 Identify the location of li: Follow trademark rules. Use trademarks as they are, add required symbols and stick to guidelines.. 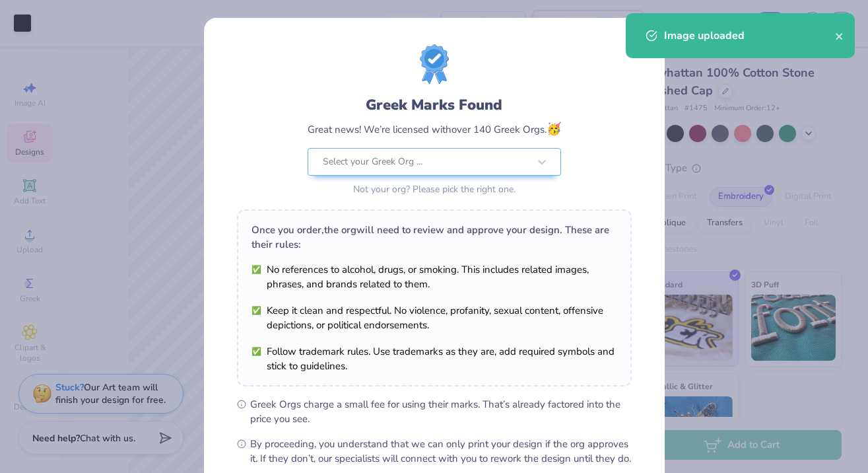
(435, 358).